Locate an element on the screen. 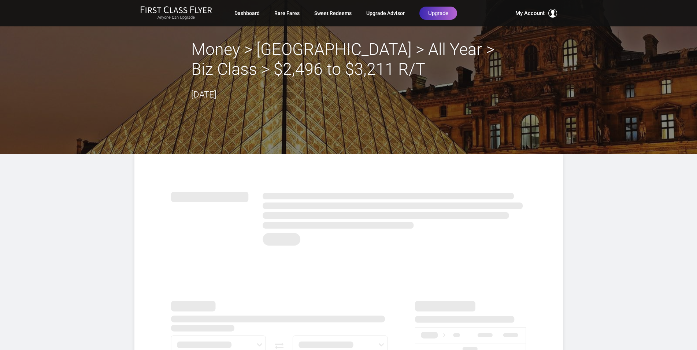  small: Anyone Can Upgrade is located at coordinates (176, 18).